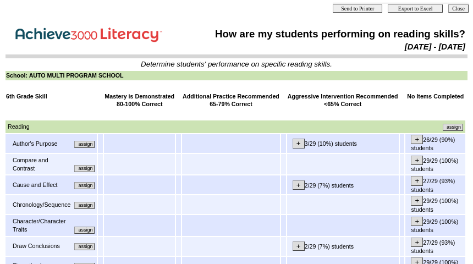 The image size is (473, 264). Describe the element at coordinates (343, 144) in the screenshot. I see `td: 3/29 (10%) students` at that location.